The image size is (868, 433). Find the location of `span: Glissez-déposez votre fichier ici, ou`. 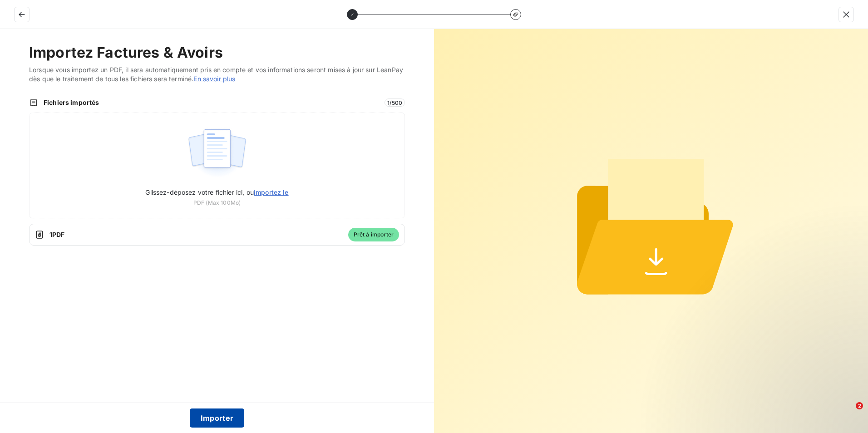

span: Glissez-déposez votre fichier ici, ou is located at coordinates (217, 192).